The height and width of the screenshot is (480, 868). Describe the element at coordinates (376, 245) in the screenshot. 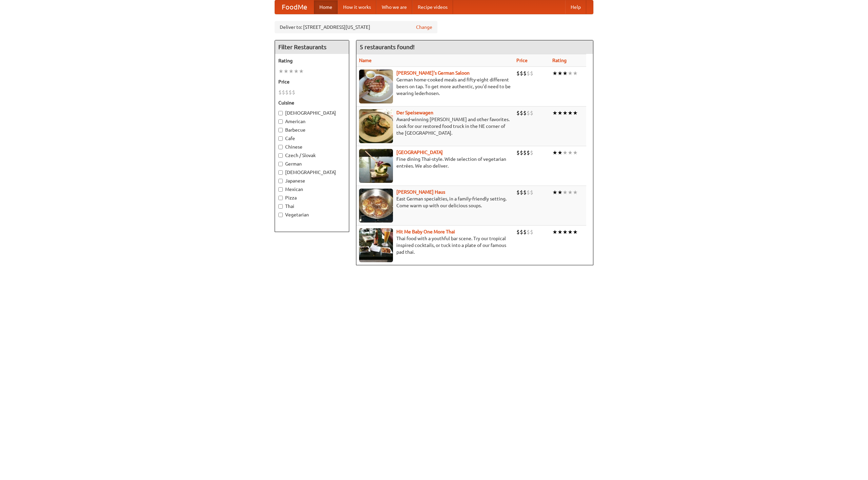

I see `img: babythai.jpg` at that location.